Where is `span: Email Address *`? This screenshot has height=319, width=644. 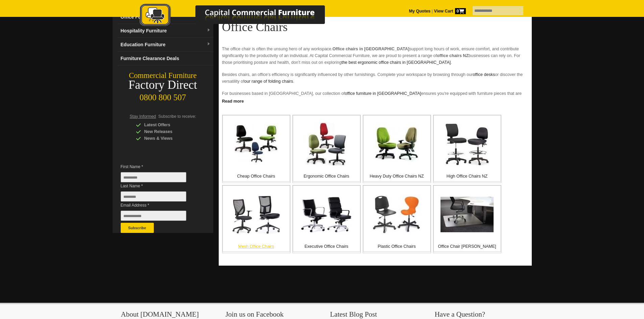 span: Email Address * is located at coordinates (159, 206).